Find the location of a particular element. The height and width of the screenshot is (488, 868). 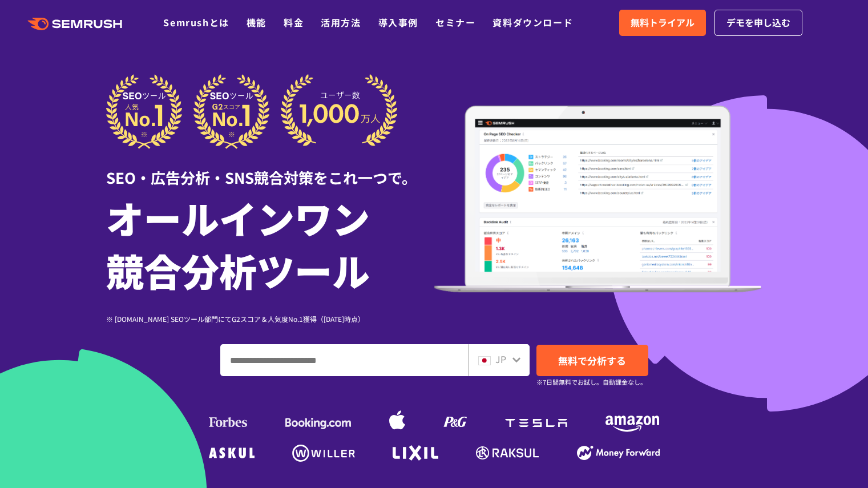

h1: オールインワン 競合分析ツール is located at coordinates (270, 243).